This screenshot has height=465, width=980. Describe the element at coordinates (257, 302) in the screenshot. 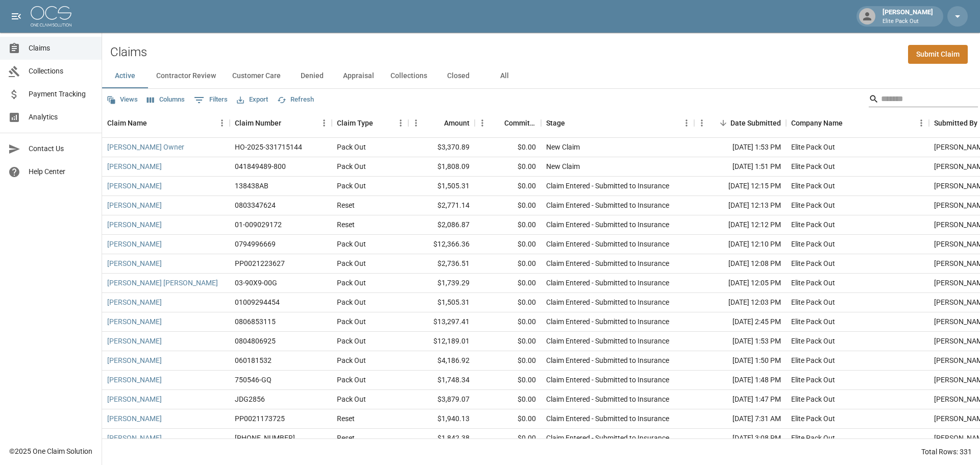

I see `div: 01009294454` at that location.